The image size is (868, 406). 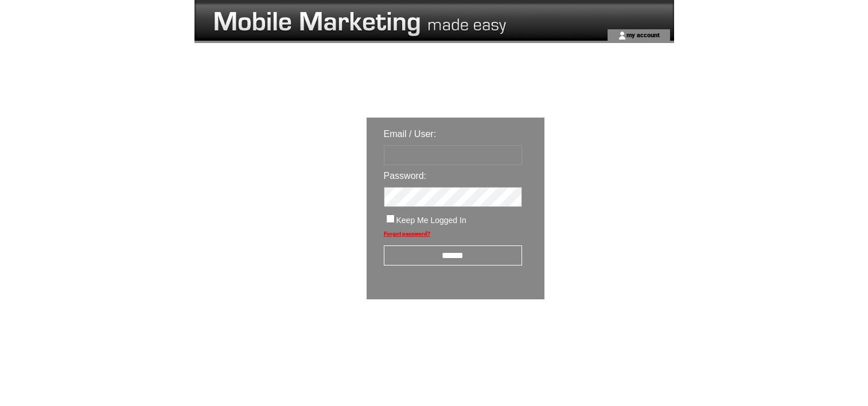 What do you see at coordinates (431, 220) in the screenshot?
I see `span: Keep Me Logged In` at bounding box center [431, 220].